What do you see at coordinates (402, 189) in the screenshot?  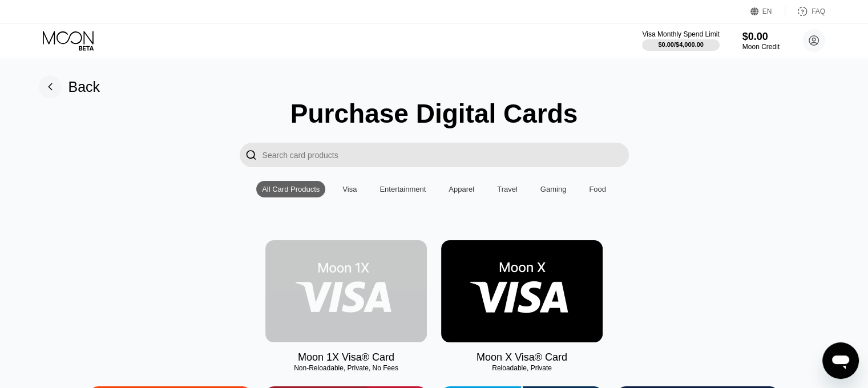 I see `div: Entertainment` at bounding box center [402, 189].